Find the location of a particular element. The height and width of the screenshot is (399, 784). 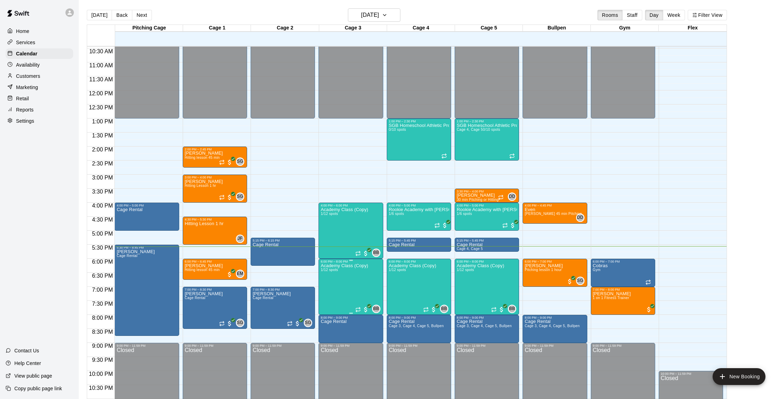

div: 8:00 PM – 9:00 PM is located at coordinates (419, 317).